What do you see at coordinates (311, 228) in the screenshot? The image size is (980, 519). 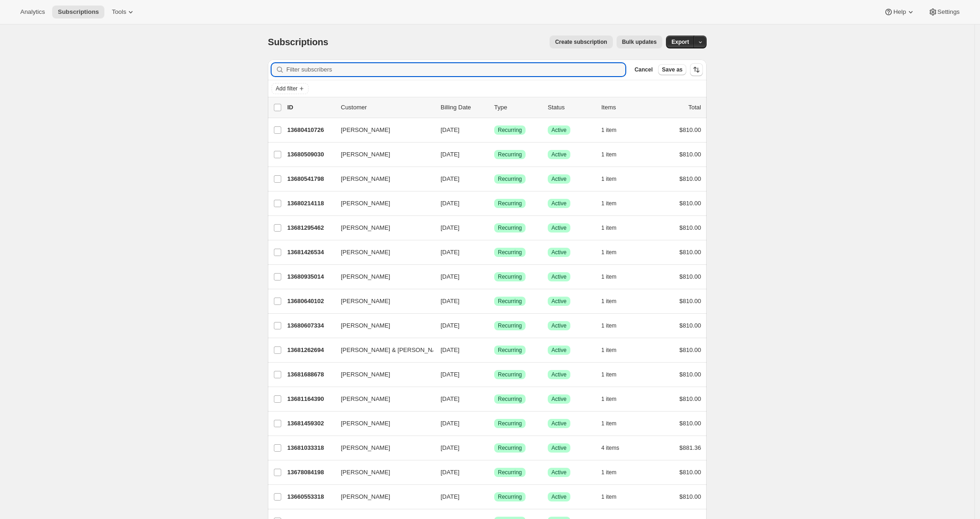 I see `p: 13681295462` at bounding box center [311, 228].